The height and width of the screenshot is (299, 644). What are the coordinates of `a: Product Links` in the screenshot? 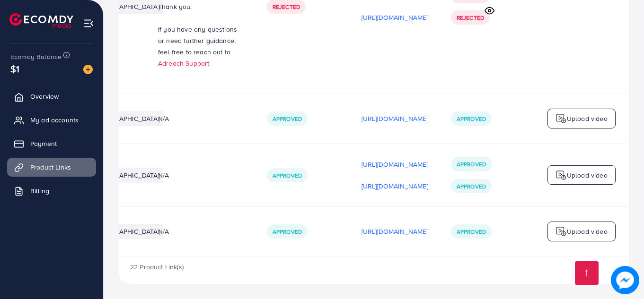 It's located at (51, 167).